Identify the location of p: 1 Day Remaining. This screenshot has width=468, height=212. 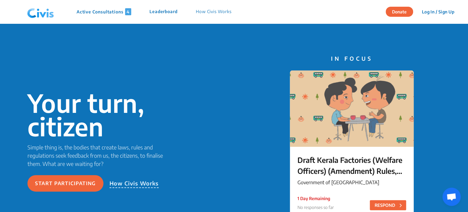
(316, 198).